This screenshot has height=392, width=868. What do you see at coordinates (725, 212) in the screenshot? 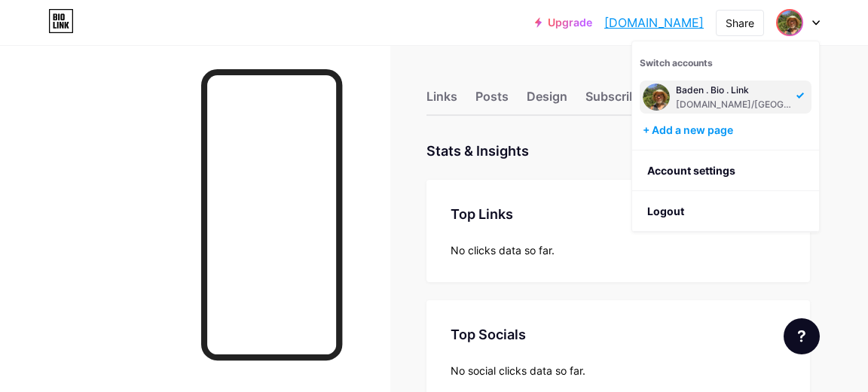
I see `li: Logout` at bounding box center [725, 212].